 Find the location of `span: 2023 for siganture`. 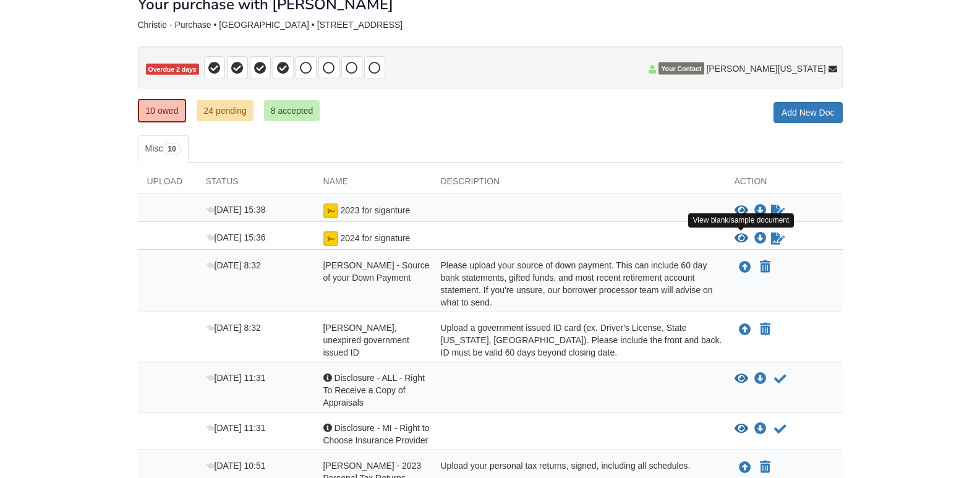

span: 2023 for siganture is located at coordinates (375, 210).